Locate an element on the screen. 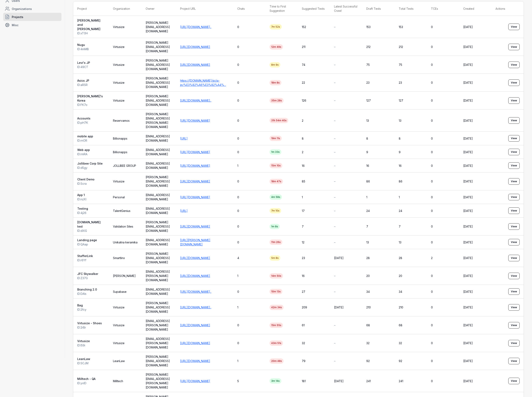  span: 11m 26s is located at coordinates (276, 242).